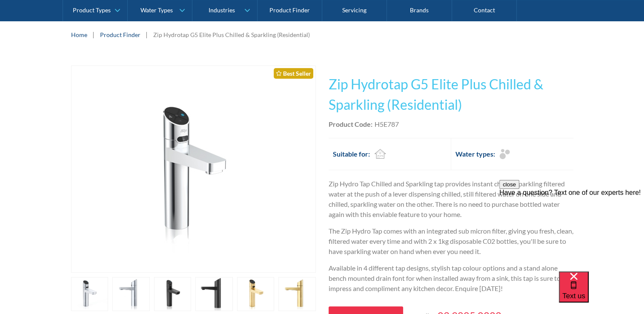 The height and width of the screenshot is (314, 644). I want to click on div: Best Seller, so click(294, 73).